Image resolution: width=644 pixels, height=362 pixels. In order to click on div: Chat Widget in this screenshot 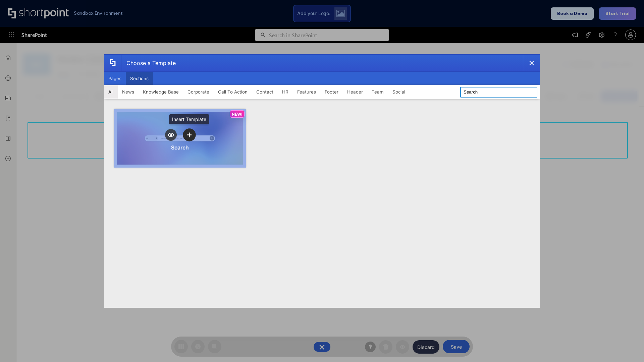, I will do `click(628, 346)`.